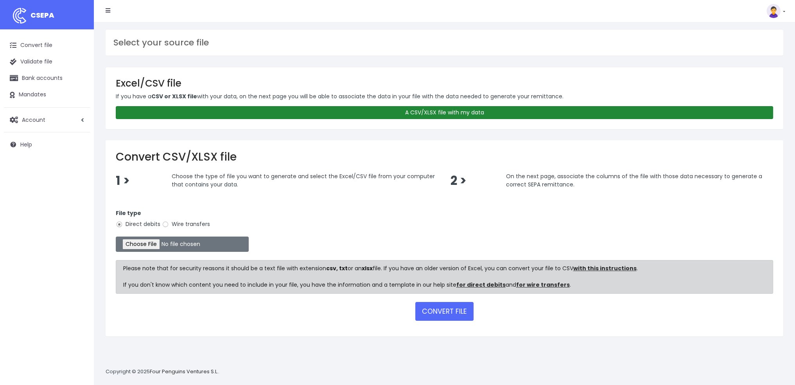  Describe the element at coordinates (47, 144) in the screenshot. I see `a: Help` at that location.